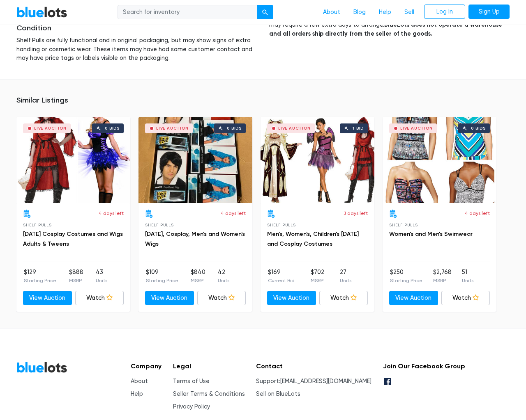  I want to click on h5: Condition, so click(136, 28).